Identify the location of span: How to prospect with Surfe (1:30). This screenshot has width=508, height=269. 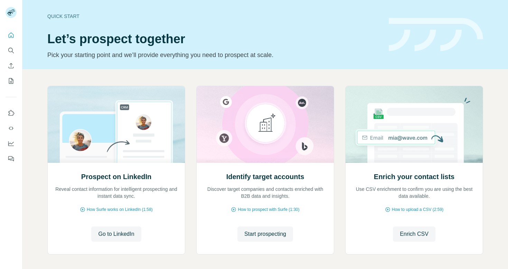
(268, 209).